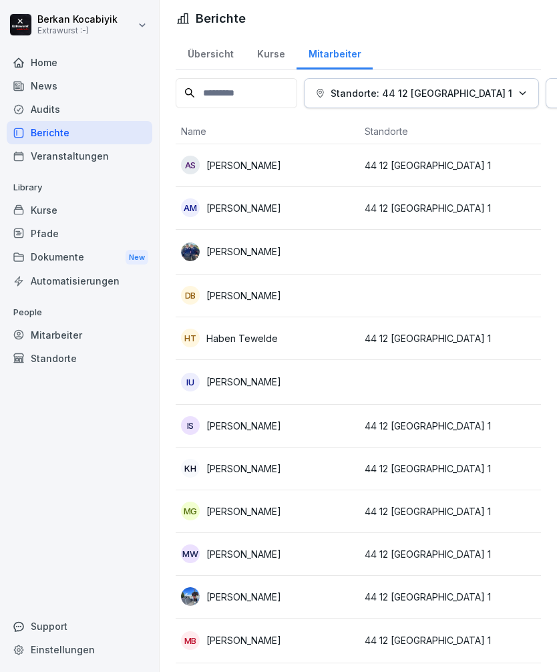 The height and width of the screenshot is (672, 557). What do you see at coordinates (79, 109) in the screenshot?
I see `a: Audits` at bounding box center [79, 109].